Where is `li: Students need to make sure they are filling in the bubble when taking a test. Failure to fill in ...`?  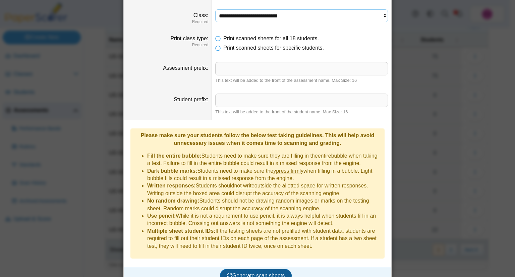 li: Students need to make sure they are filling in the bubble when taking a test. Failure to fill in ... is located at coordinates (264, 160).